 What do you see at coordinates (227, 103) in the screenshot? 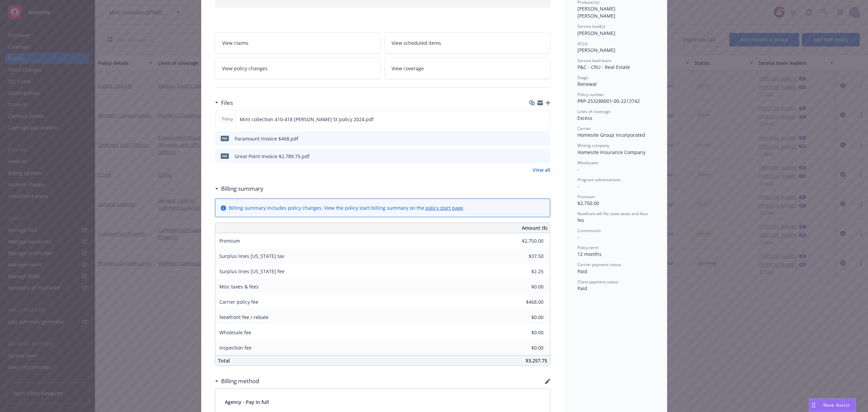
I see `h3: Files` at bounding box center [227, 103].